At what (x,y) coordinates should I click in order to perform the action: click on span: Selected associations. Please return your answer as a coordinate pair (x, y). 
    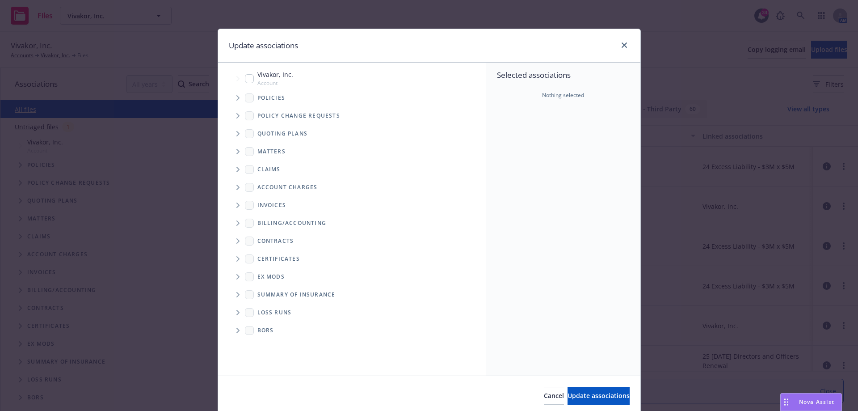
    Looking at the image, I should click on (563, 75).